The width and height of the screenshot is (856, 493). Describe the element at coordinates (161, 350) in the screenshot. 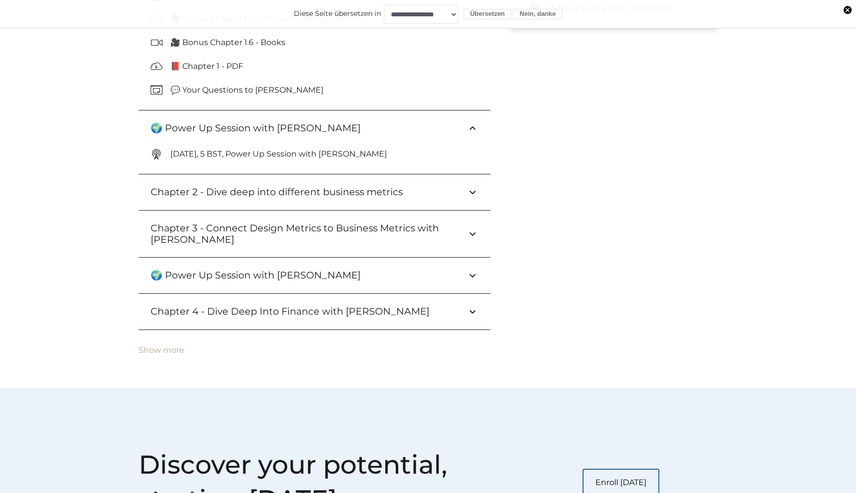

I see `button: Show more` at that location.